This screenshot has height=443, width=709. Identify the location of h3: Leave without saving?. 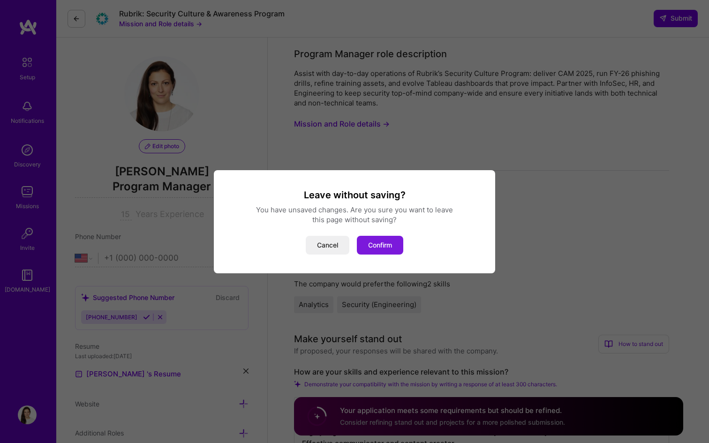
(355, 195).